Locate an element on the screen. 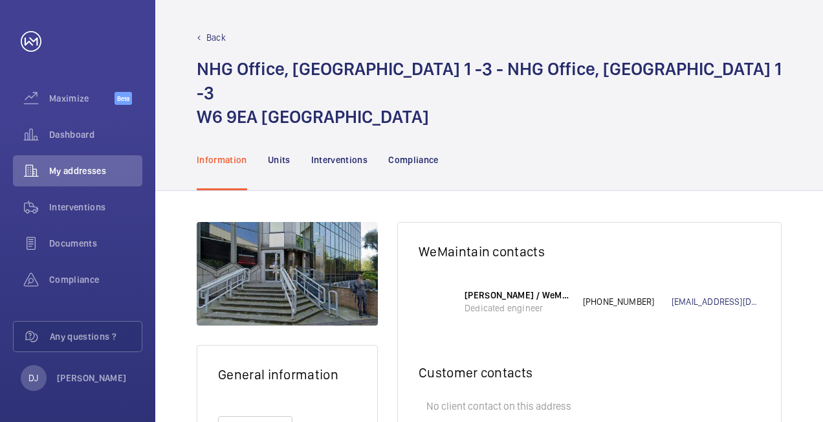  p: No client contact on this address is located at coordinates (589, 406).